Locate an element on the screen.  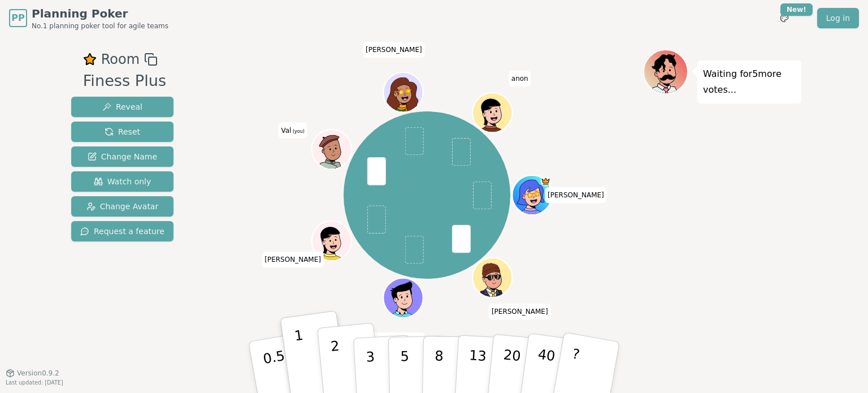
button: Request a feature is located at coordinates (122, 231).